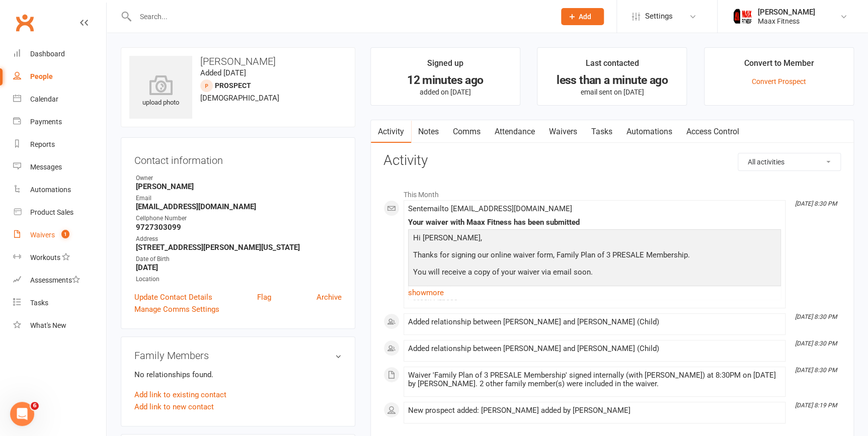  What do you see at coordinates (46, 167) in the screenshot?
I see `div: Messages` at bounding box center [46, 167].